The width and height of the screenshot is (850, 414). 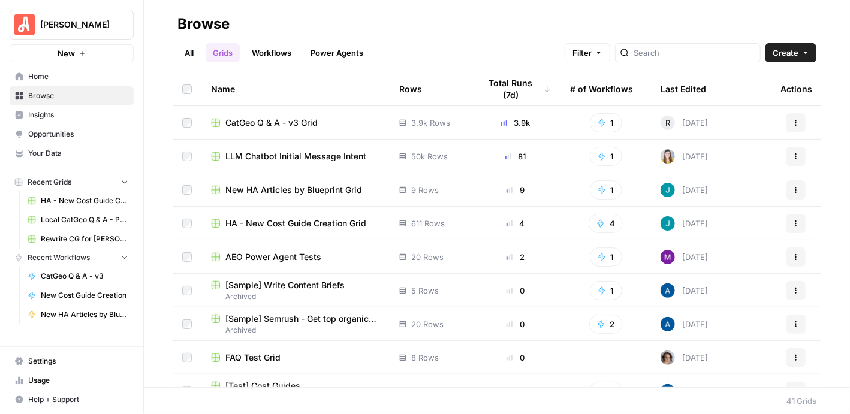 What do you see at coordinates (515, 190) in the screenshot?
I see `div: 9` at bounding box center [515, 190].